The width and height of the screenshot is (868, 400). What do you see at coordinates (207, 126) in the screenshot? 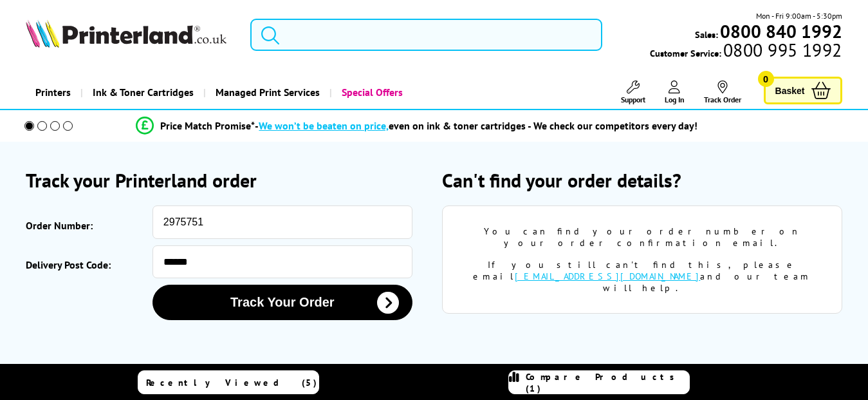
I see `span: Price Match Promise*` at bounding box center [207, 126].